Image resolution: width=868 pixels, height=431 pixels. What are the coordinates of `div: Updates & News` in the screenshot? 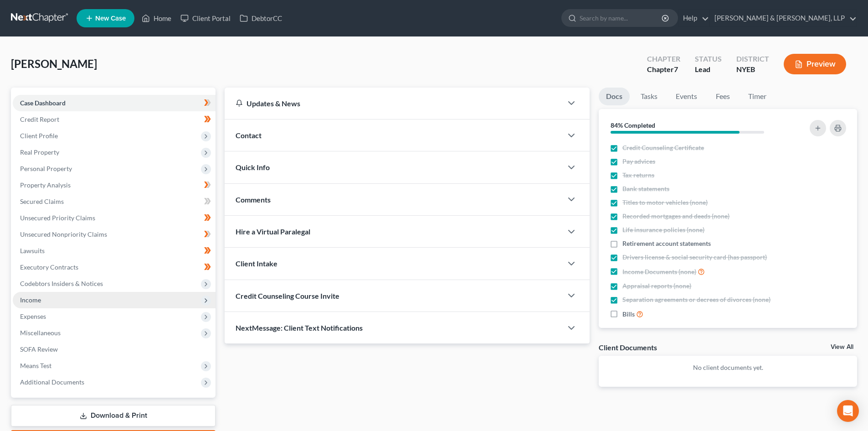 It's located at (393, 103).